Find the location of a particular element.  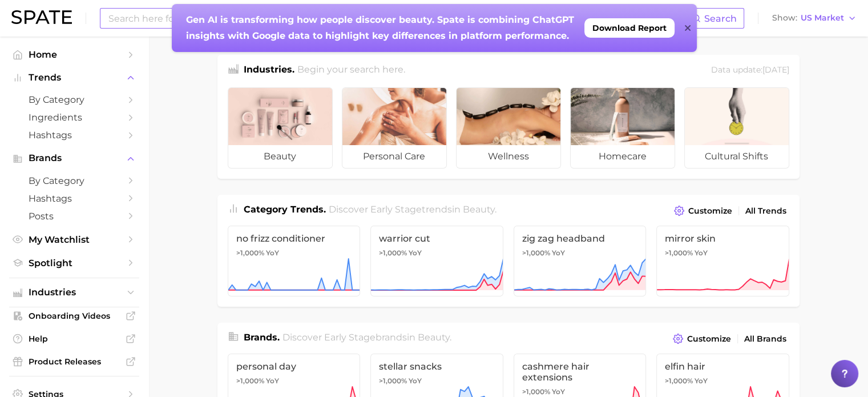

span: homecare is located at coordinates (622, 156).